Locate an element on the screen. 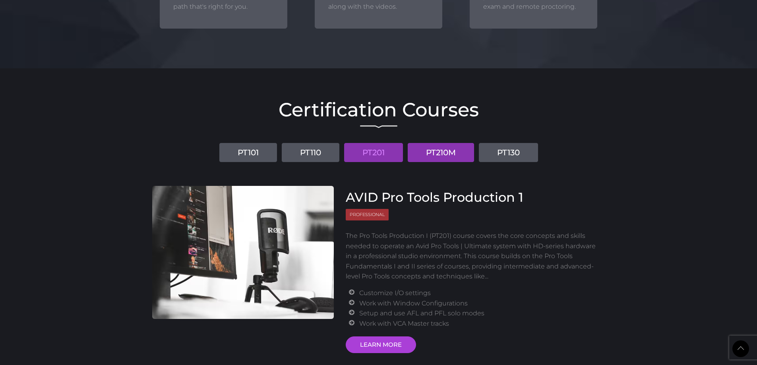 This screenshot has width=757, height=365. li: Work with Window Configurations is located at coordinates (479, 304).